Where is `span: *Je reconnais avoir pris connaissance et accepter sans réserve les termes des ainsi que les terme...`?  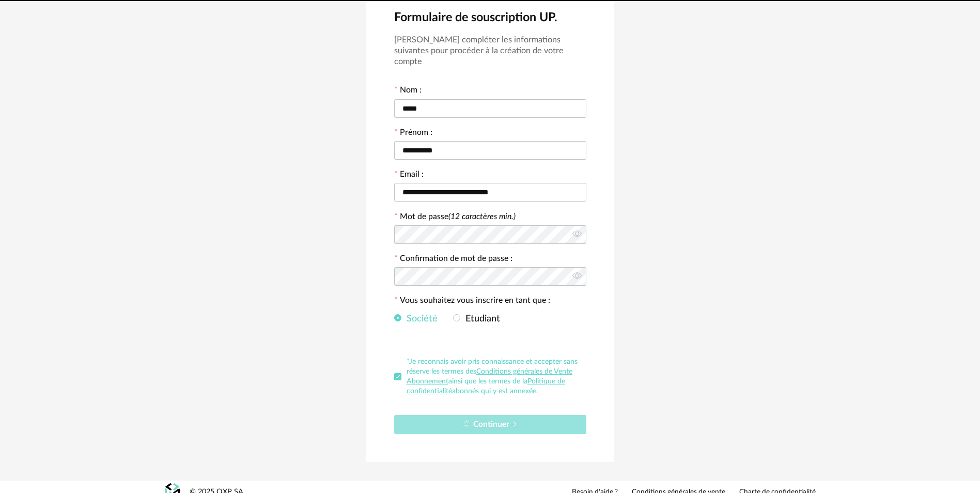
span: *Je reconnais avoir pris connaissance et accepter sans réserve les termes des ainsi que les terme... is located at coordinates (492, 376).